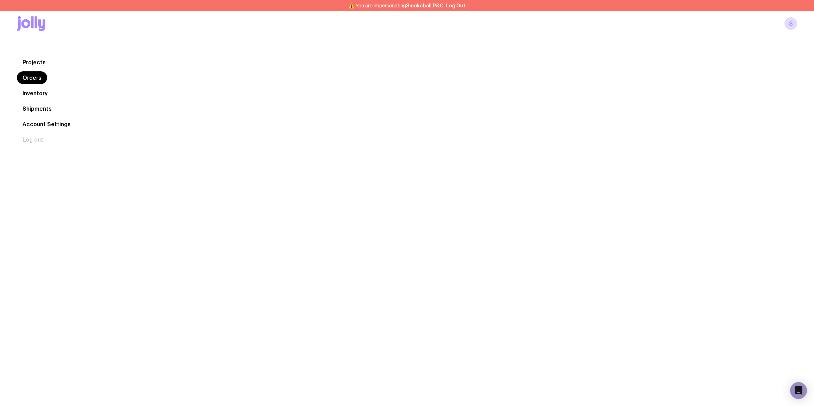 The image size is (814, 406). Describe the element at coordinates (425, 6) in the screenshot. I see `span: Smokeball P&C` at that location.